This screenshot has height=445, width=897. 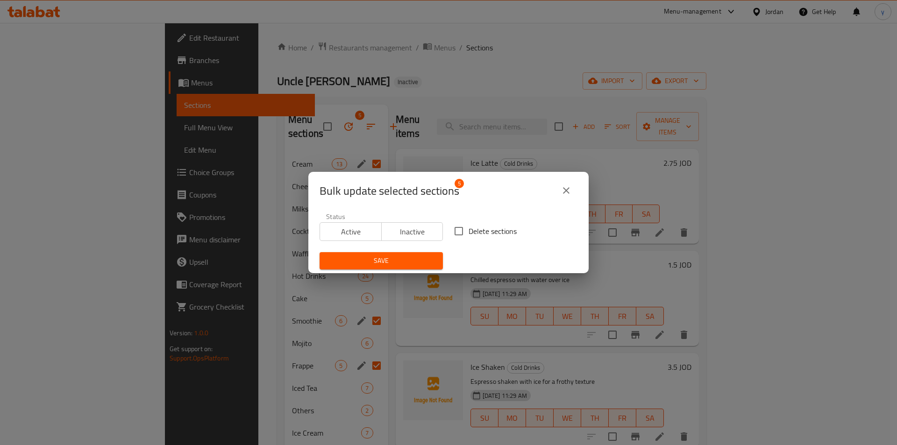 What do you see at coordinates (350, 232) in the screenshot?
I see `button: Active` at bounding box center [350, 232].